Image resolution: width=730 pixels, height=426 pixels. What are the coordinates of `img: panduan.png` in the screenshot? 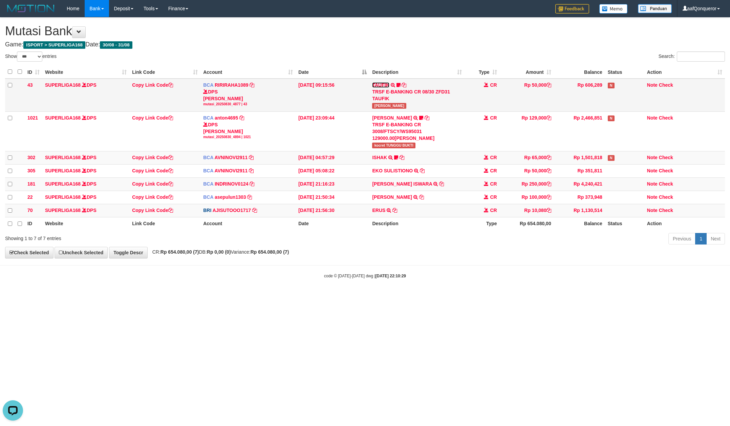 It's located at (655, 8).